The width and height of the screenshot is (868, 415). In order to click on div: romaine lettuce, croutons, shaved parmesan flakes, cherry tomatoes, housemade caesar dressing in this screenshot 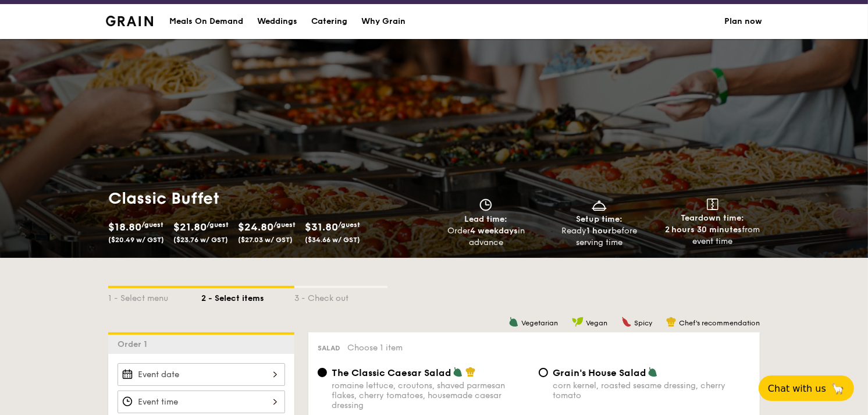, I will do `click(430, 395)`.